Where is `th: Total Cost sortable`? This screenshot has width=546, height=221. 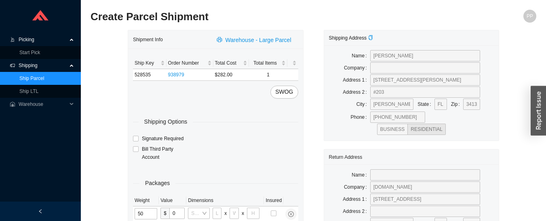
th: Total Cost sortable is located at coordinates (231, 63).